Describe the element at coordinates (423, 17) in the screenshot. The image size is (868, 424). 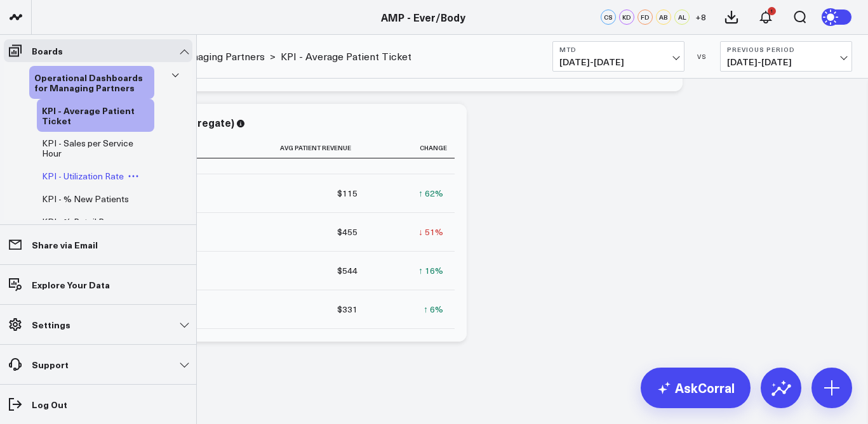
I see `a: AMP - Ever/Body` at that location.